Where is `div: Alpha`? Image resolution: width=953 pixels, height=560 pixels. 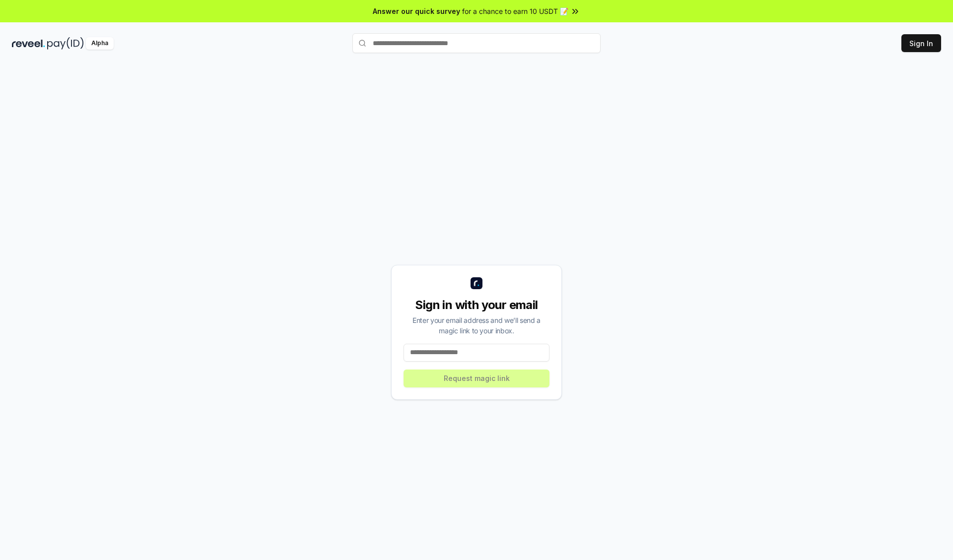
div: Alpha is located at coordinates (100, 43).